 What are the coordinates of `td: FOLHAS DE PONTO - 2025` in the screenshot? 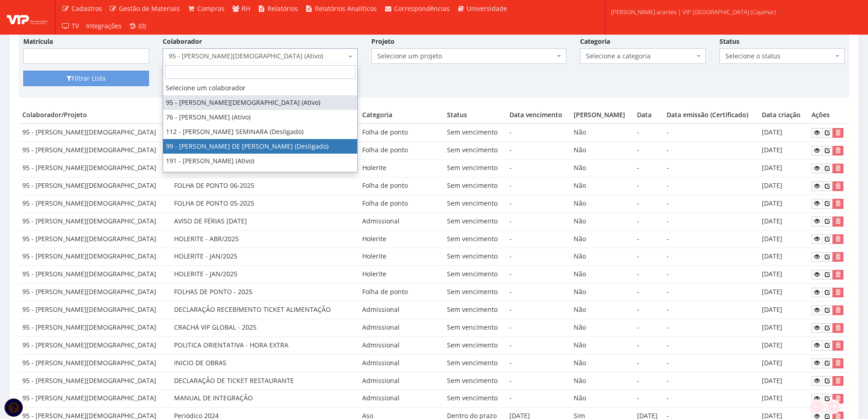 It's located at (264, 293).